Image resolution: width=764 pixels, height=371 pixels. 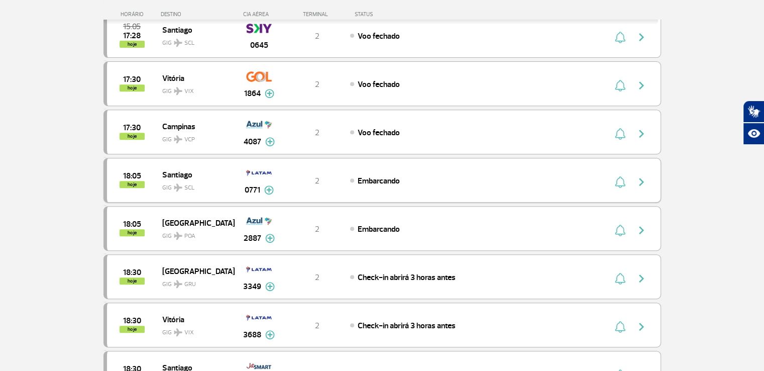 What do you see at coordinates (252, 286) in the screenshot?
I see `span: 3349` at bounding box center [252, 286].